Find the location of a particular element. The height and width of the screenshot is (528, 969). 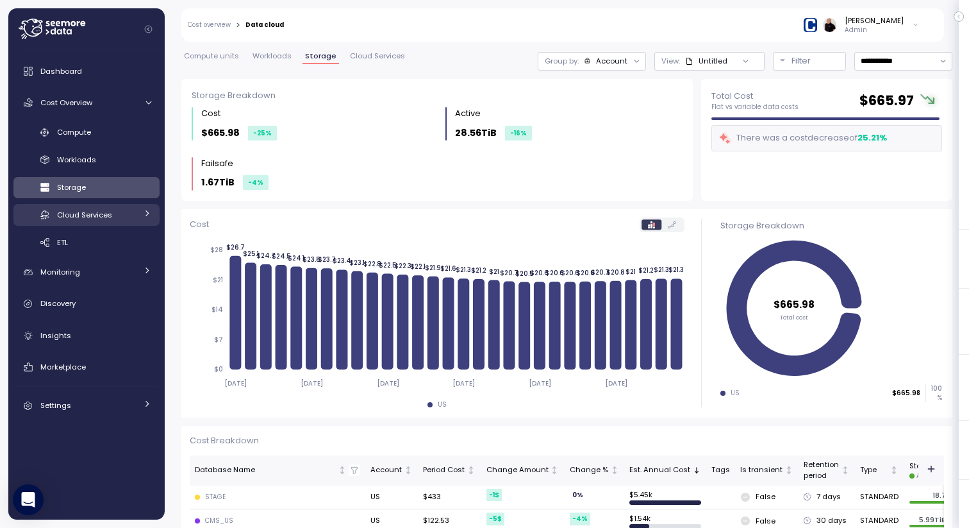

div: Storage Breakdown is located at coordinates (437, 96).